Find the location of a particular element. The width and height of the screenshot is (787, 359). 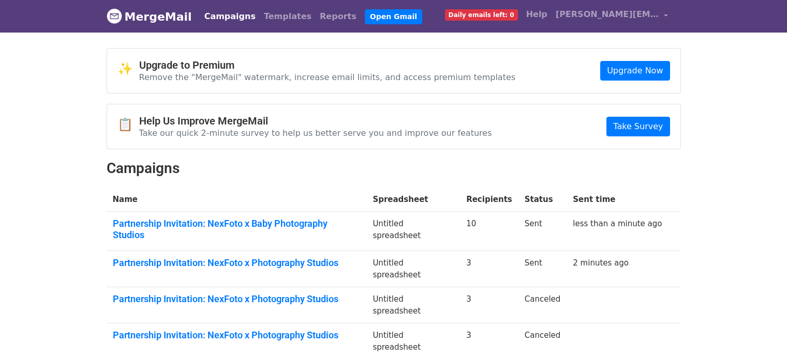

a: Upgrade Now is located at coordinates (635, 71).